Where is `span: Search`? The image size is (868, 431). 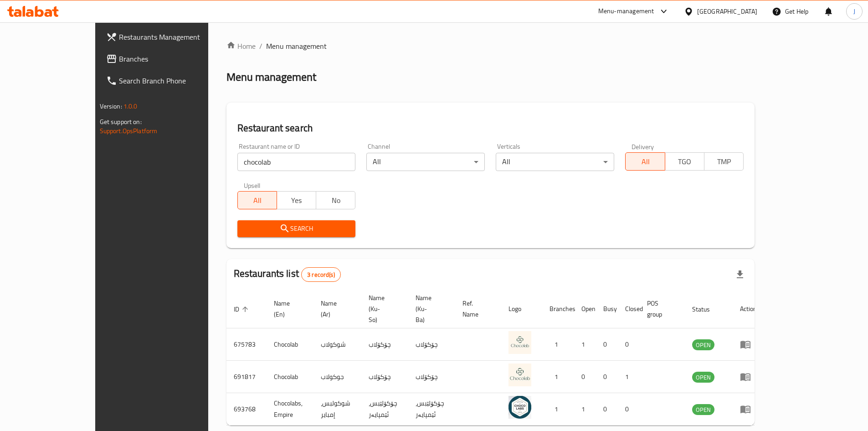 span: Search is located at coordinates (297, 229).